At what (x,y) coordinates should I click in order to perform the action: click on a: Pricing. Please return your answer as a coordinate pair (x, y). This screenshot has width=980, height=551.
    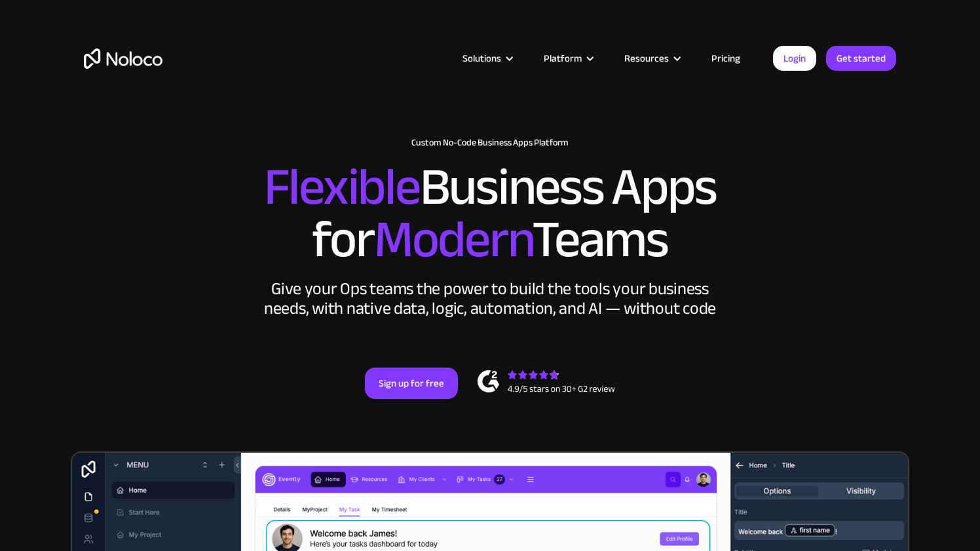
    Looking at the image, I should click on (726, 59).